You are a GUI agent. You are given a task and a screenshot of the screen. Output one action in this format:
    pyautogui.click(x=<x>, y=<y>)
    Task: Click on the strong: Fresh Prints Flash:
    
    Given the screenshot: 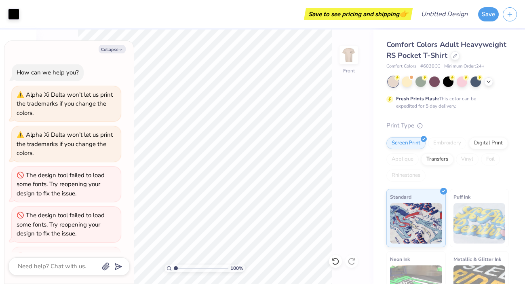 What is the action you would take?
    pyautogui.click(x=417, y=99)
    